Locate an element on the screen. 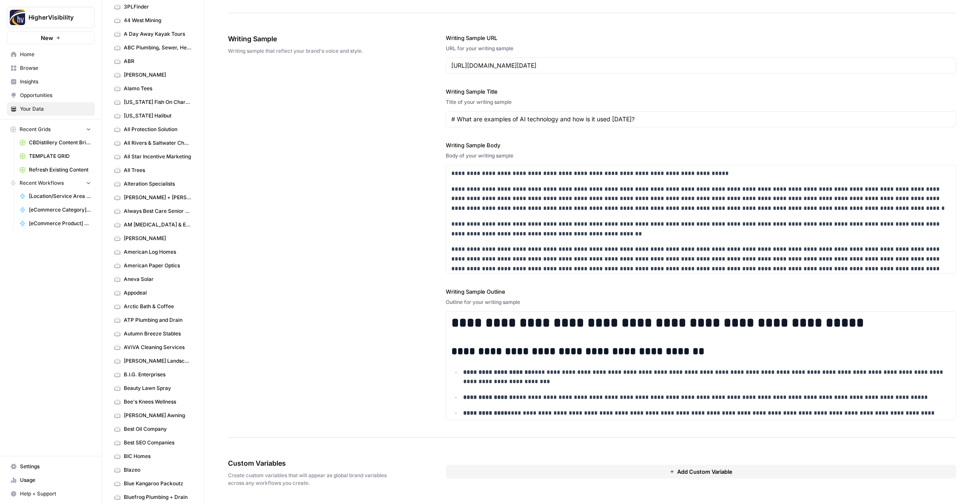  span: Usage is located at coordinates (55, 480).